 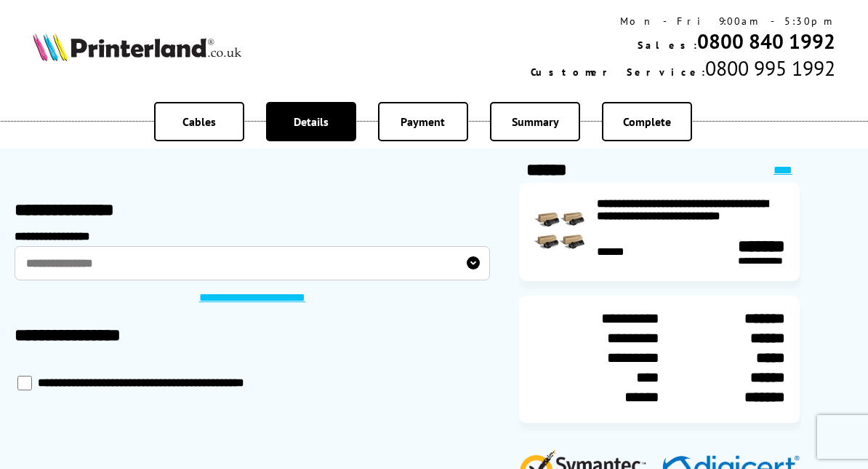 I want to click on span: Sales:, so click(x=668, y=45).